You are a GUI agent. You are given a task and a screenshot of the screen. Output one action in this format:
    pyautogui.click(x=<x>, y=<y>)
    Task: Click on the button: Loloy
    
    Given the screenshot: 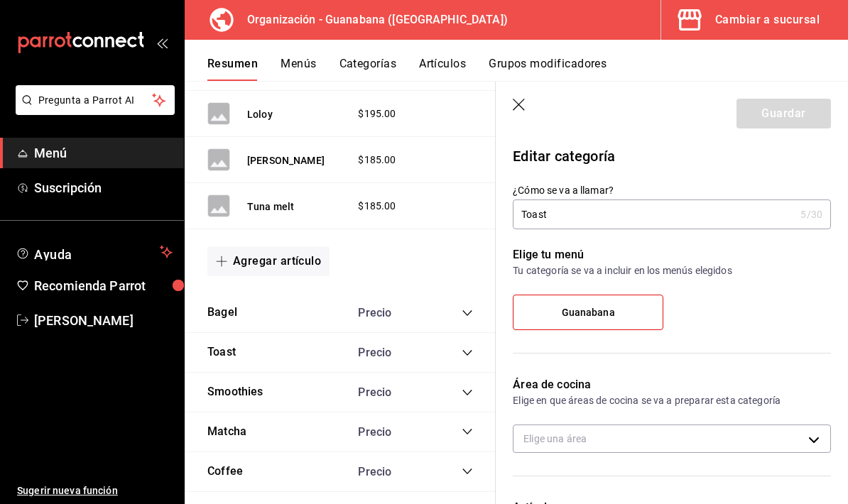 What is the action you would take?
    pyautogui.click(x=260, y=114)
    